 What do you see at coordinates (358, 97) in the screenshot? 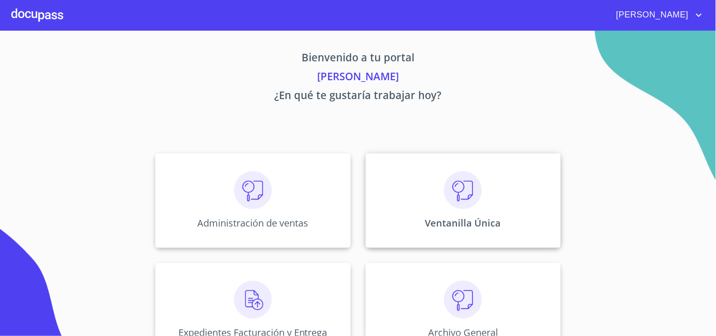
I see `p: ¿En qué te gustaría trabajar hoy?` at bounding box center [358, 97].